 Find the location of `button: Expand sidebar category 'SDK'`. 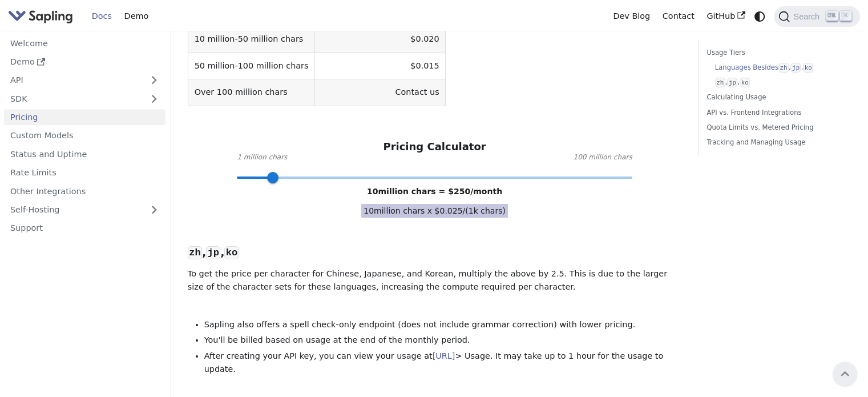

button: Expand sidebar category 'SDK' is located at coordinates (154, 98).